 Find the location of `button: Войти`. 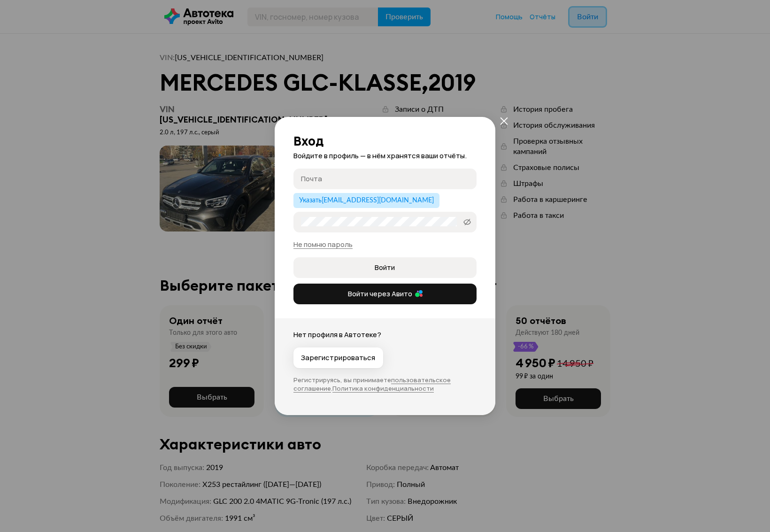

button: Войти is located at coordinates (385, 268).